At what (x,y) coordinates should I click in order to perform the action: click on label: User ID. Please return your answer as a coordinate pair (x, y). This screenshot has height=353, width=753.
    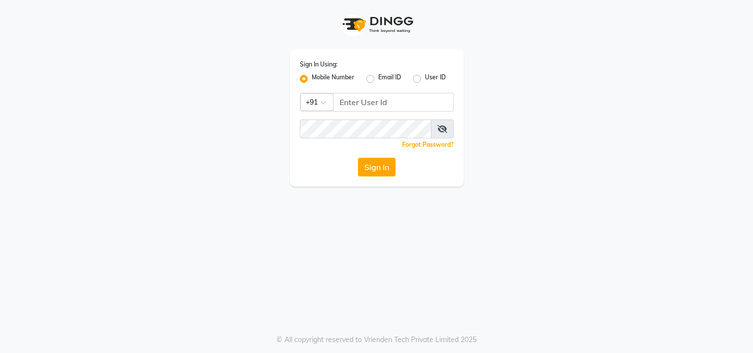
    Looking at the image, I should click on (435, 79).